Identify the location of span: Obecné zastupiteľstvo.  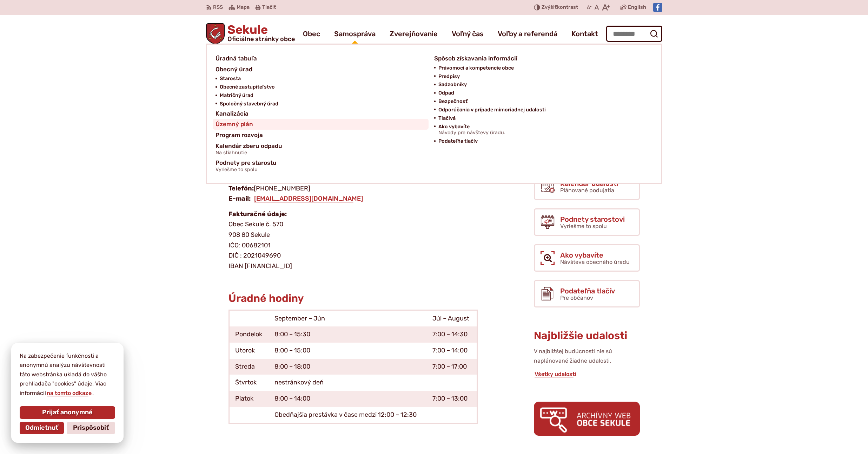
(247, 87).